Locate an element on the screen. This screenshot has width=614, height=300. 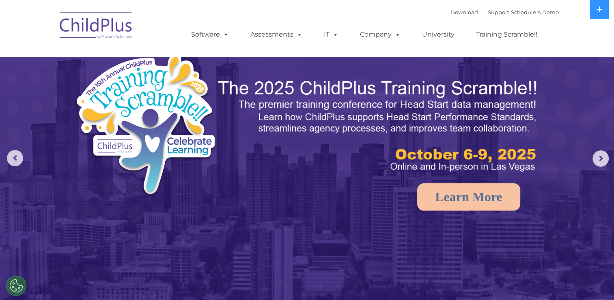
a: University is located at coordinates (438, 35).